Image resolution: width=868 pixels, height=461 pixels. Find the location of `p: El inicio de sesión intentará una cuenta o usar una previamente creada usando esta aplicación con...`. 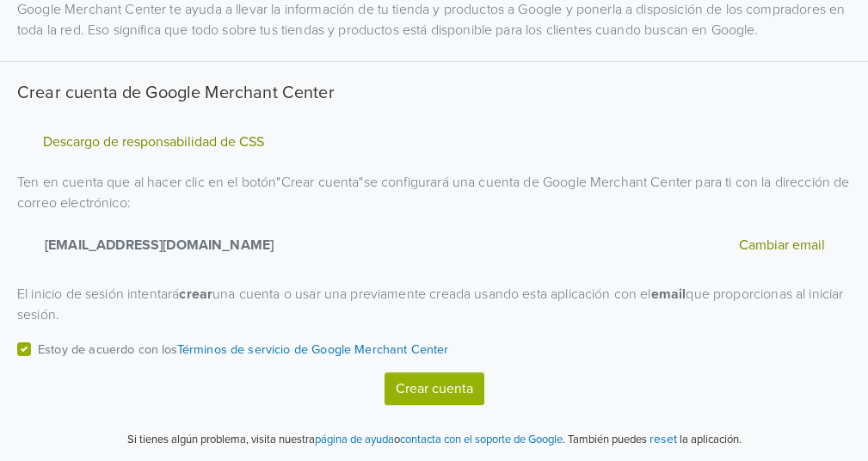

p: El inicio de sesión intentará una cuenta o usar una previamente creada usando esta aplicación con... is located at coordinates (434, 305).